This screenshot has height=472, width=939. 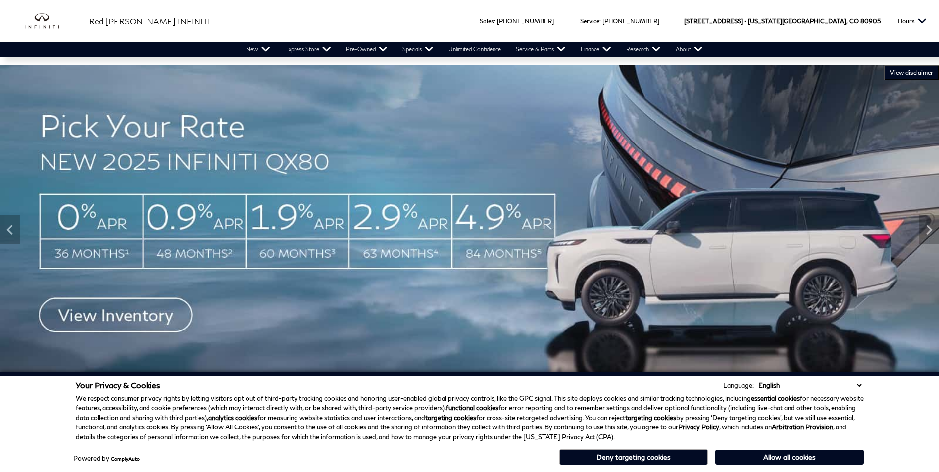 What do you see at coordinates (541, 50) in the screenshot?
I see `a: Service & Parts` at bounding box center [541, 50].